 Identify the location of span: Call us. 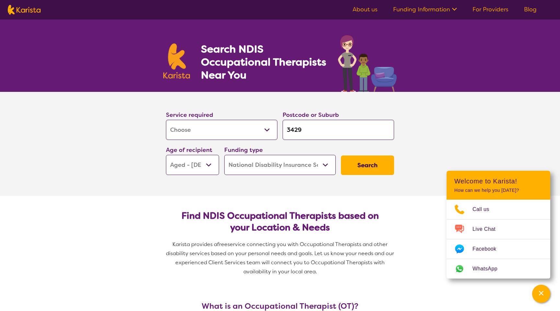
(485, 209).